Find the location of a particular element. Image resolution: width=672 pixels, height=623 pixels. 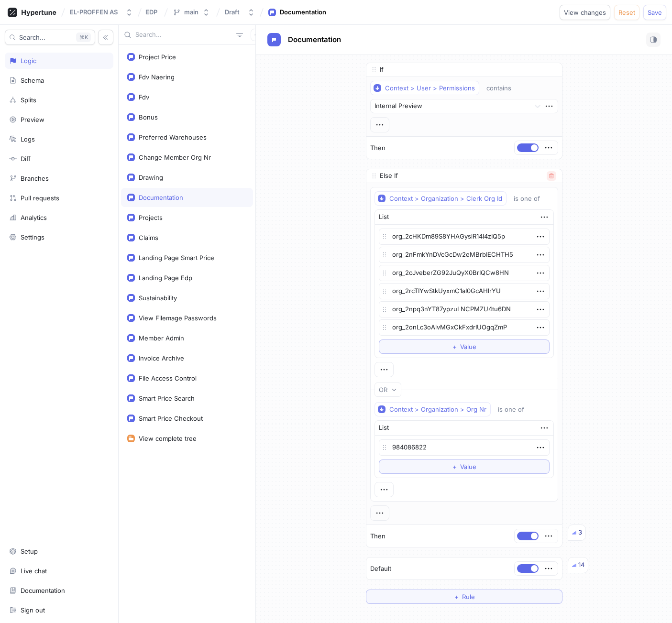

button: ＋Rule is located at coordinates (464, 597).